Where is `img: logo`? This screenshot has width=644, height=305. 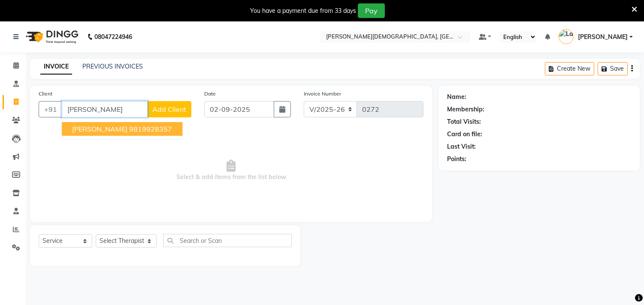 img: logo is located at coordinates (51, 37).